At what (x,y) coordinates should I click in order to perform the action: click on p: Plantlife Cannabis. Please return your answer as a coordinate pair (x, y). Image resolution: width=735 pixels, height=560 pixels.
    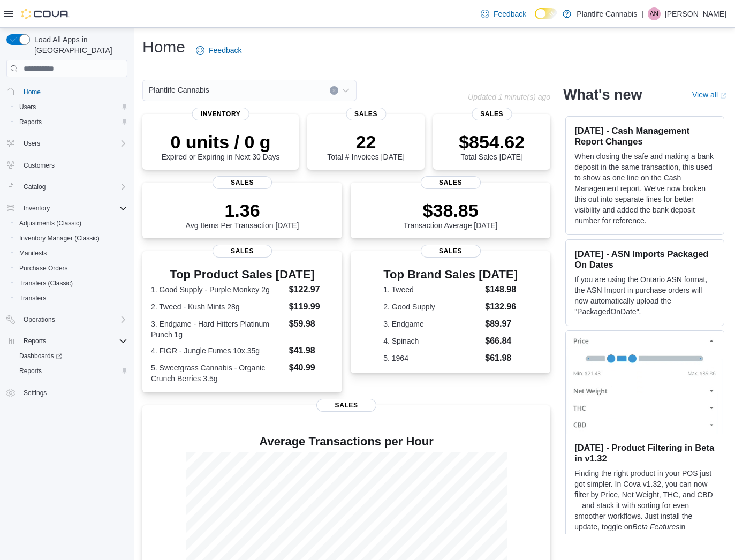
    Looking at the image, I should click on (606, 14).